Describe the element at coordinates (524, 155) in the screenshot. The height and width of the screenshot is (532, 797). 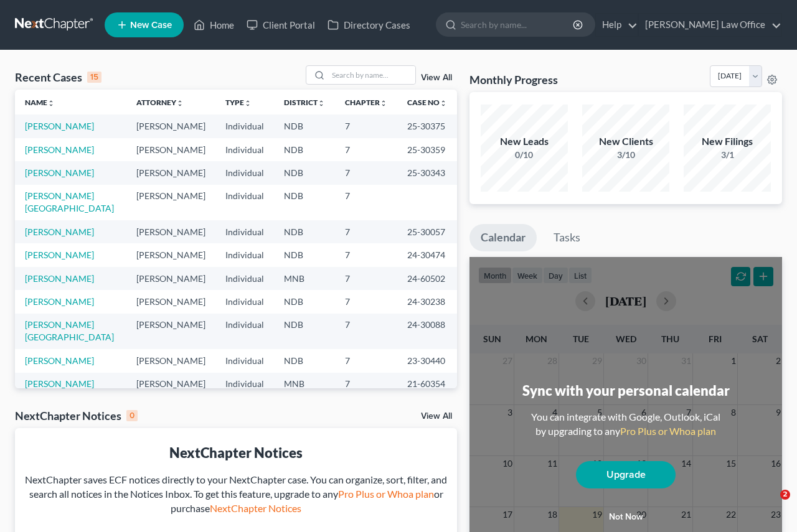
I see `div: 0/10` at that location.